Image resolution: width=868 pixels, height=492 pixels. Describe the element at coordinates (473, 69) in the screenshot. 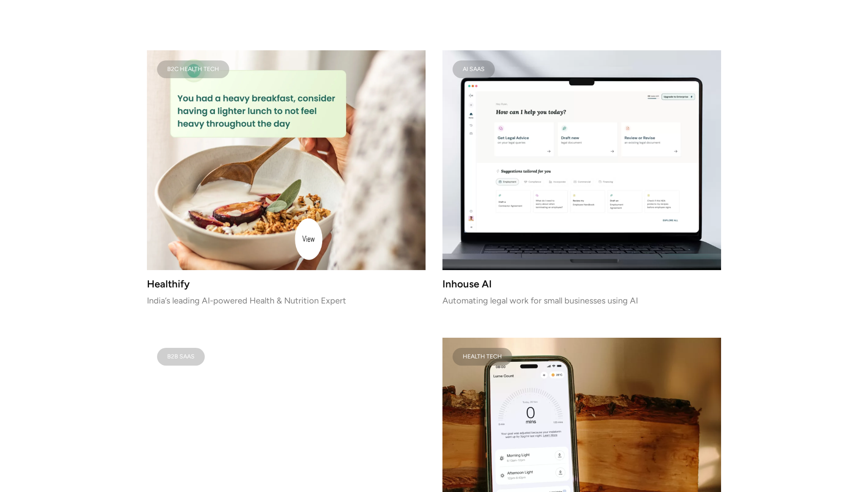

I see `div: AI SAAS` at that location.